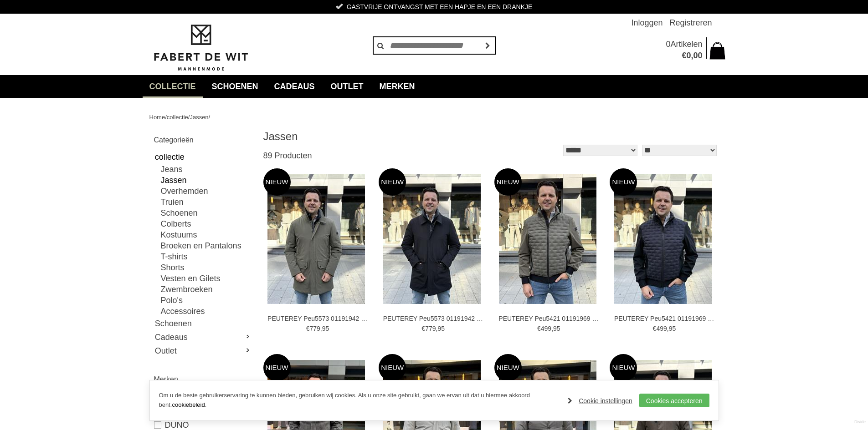 Image resolution: width=868 pixels, height=430 pixels. I want to click on a: Cookies accepteren, so click(674, 401).